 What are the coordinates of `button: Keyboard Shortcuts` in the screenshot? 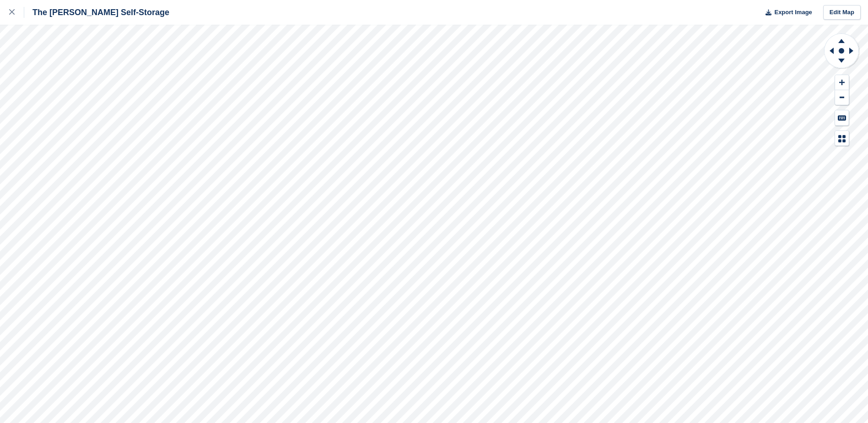 It's located at (842, 118).